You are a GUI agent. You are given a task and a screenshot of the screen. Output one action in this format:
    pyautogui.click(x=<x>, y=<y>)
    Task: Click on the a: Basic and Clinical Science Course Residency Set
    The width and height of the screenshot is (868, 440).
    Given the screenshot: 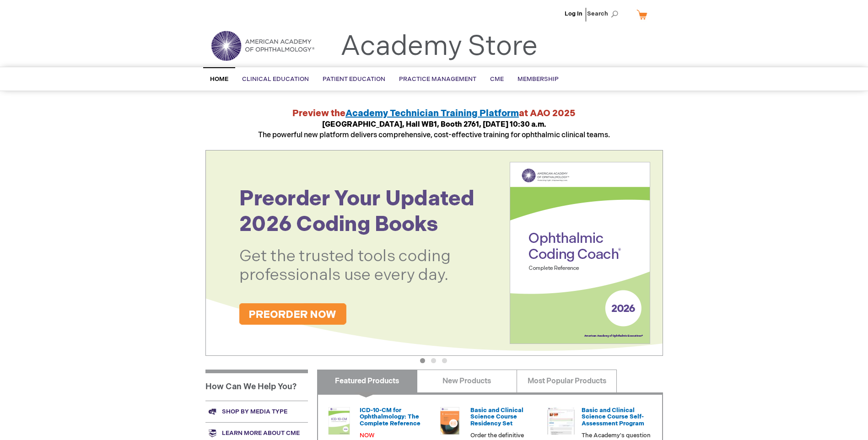 What is the action you would take?
    pyautogui.click(x=497, y=417)
    